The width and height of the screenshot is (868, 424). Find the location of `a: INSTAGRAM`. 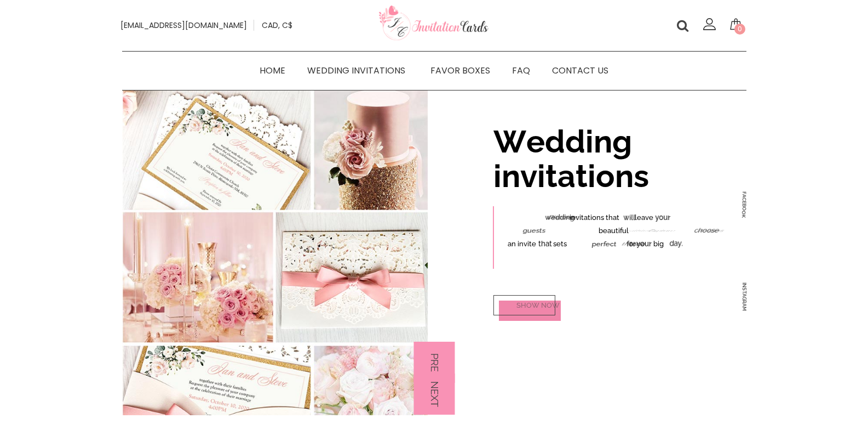

a: INSTAGRAM is located at coordinates (743, 284).